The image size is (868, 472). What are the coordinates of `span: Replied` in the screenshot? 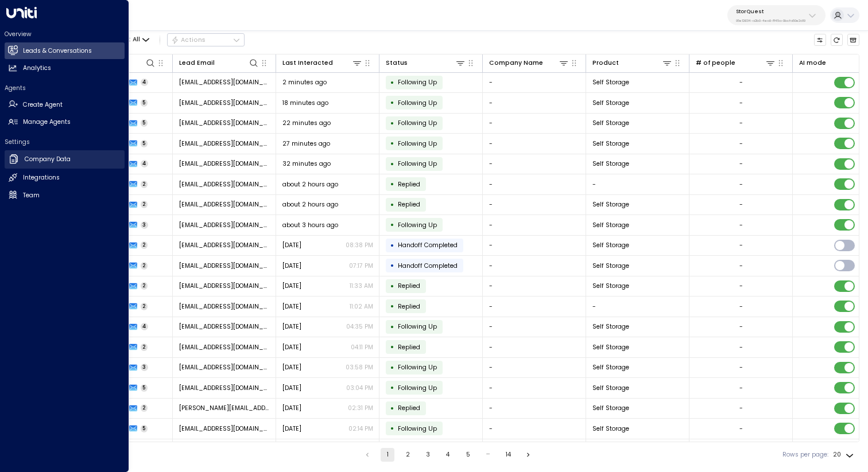 It's located at (408, 184).